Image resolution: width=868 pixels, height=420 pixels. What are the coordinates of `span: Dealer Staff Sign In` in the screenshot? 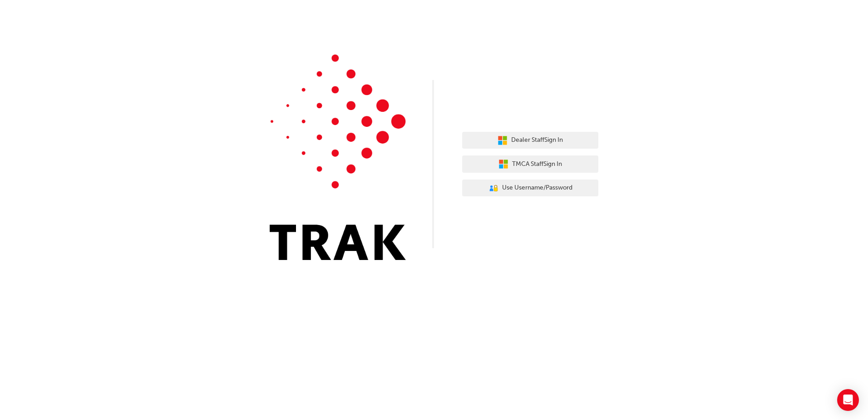 It's located at (537, 140).